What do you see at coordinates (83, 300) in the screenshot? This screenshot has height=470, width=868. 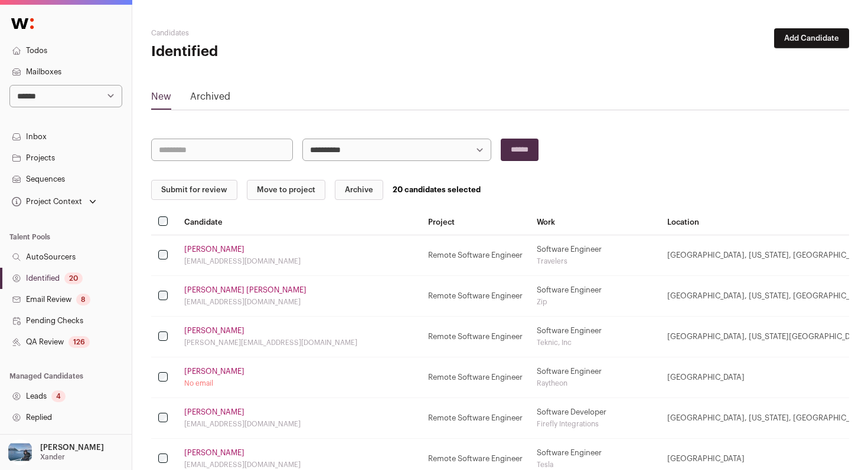 I see `div: 8` at bounding box center [83, 300].